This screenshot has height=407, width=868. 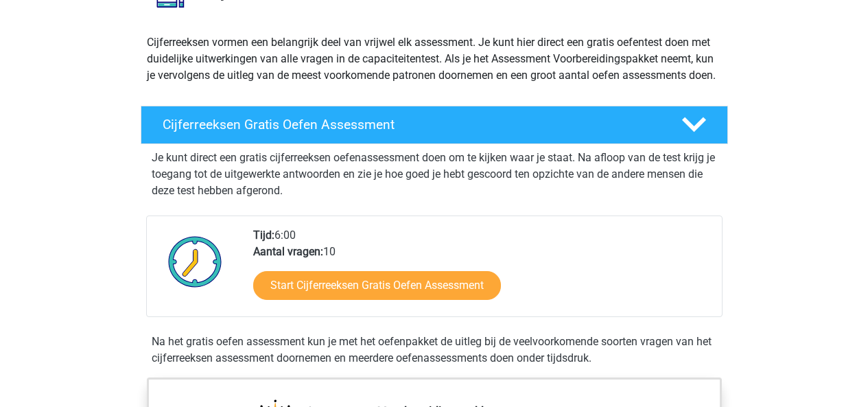 What do you see at coordinates (434, 125) in the screenshot?
I see `a: Cijferreeksen Gratis Oefen Assessment` at bounding box center [434, 125].